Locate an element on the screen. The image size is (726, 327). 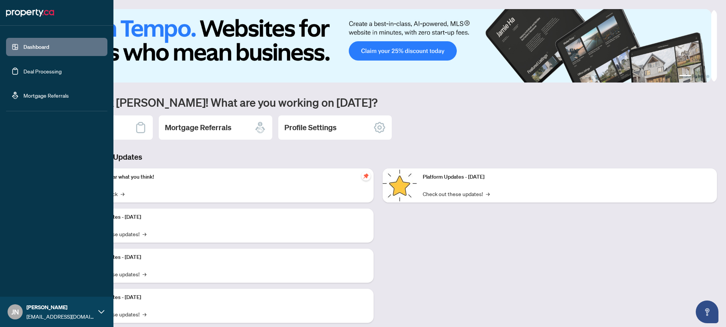
button: 4 is located at coordinates (708, 76).